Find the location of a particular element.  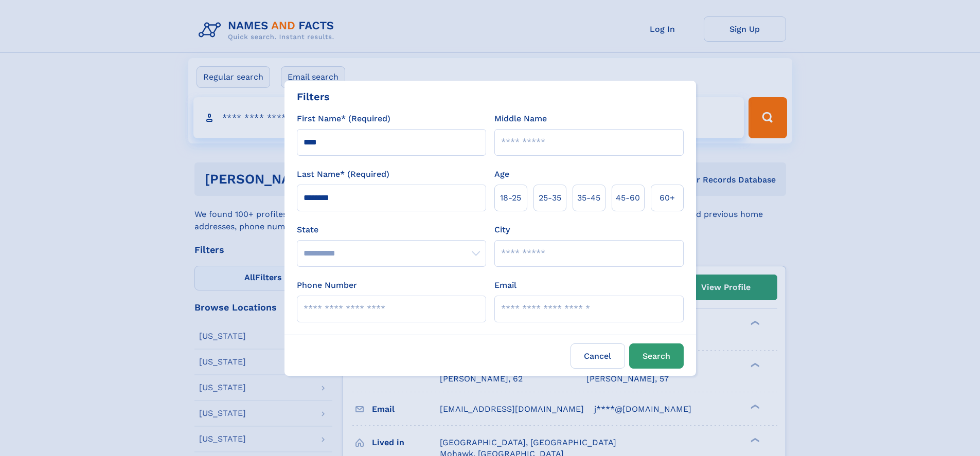

div: Filters is located at coordinates (313, 97).